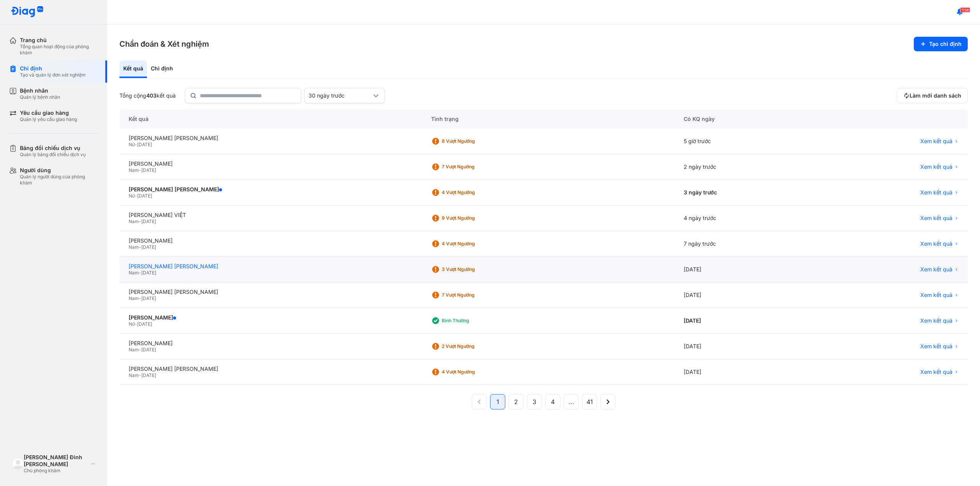 This screenshot has width=980, height=486. Describe the element at coordinates (516, 402) in the screenshot. I see `button: 2` at that location.